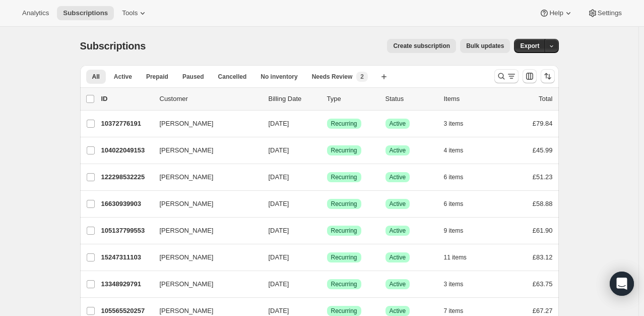  I want to click on span: Prepaid, so click(157, 77).